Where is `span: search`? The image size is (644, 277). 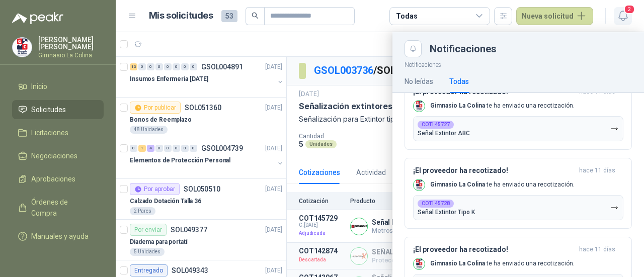
span: search is located at coordinates (255, 16).